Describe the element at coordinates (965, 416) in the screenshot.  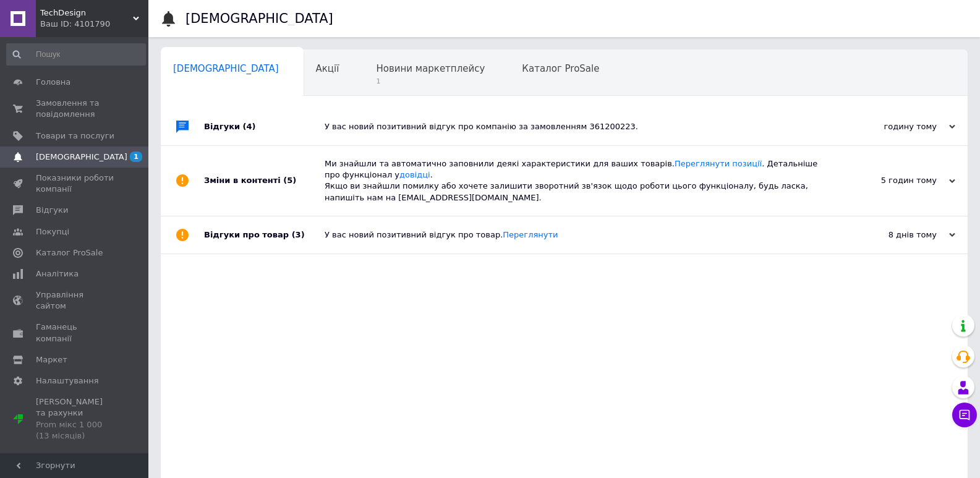
I see `button: Чат з покупцем` at that location.